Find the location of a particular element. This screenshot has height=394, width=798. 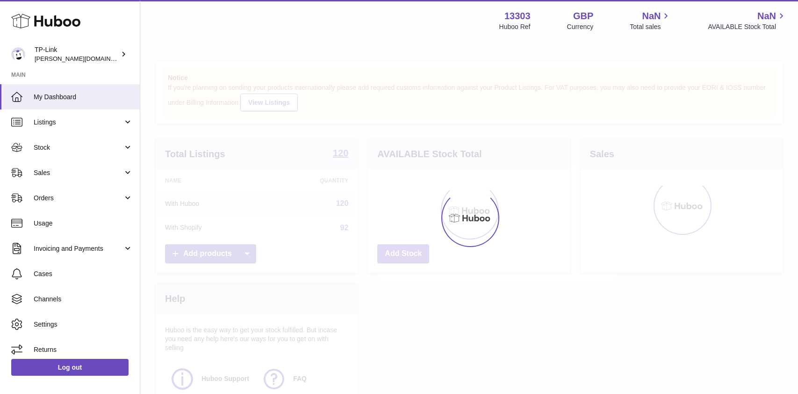

span: AVAILABLE Stock Total is located at coordinates (747, 27).